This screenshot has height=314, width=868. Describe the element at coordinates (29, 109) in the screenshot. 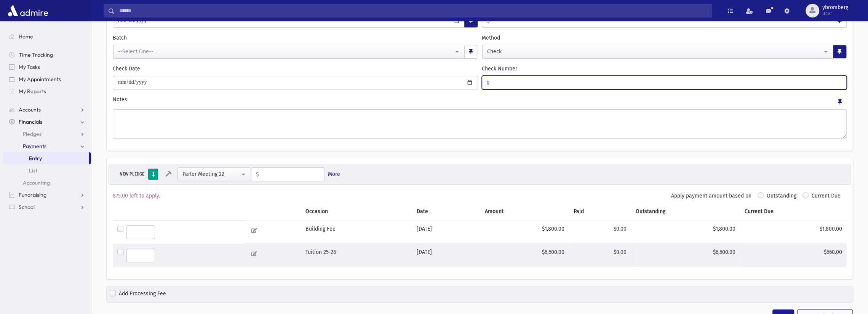

I see `span: Accounts` at that location.